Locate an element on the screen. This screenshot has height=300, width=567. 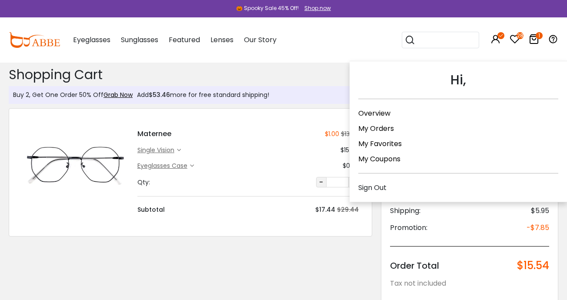
div: $15.49 is located at coordinates (349, 150).